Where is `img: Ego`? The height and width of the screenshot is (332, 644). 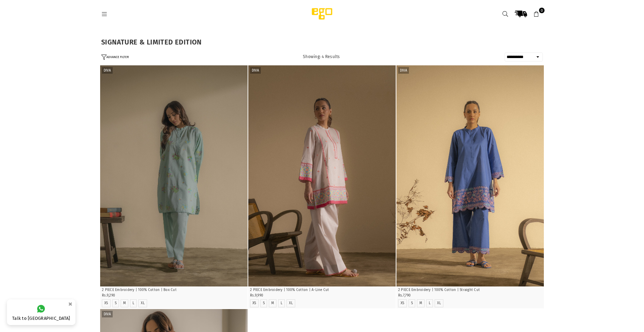 img: Ego is located at coordinates (322, 14).